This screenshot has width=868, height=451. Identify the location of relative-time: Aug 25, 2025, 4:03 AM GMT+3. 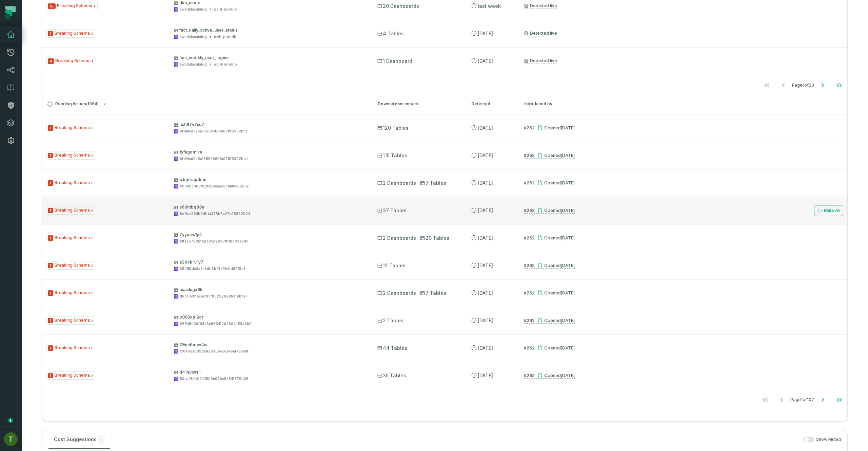
(489, 5).